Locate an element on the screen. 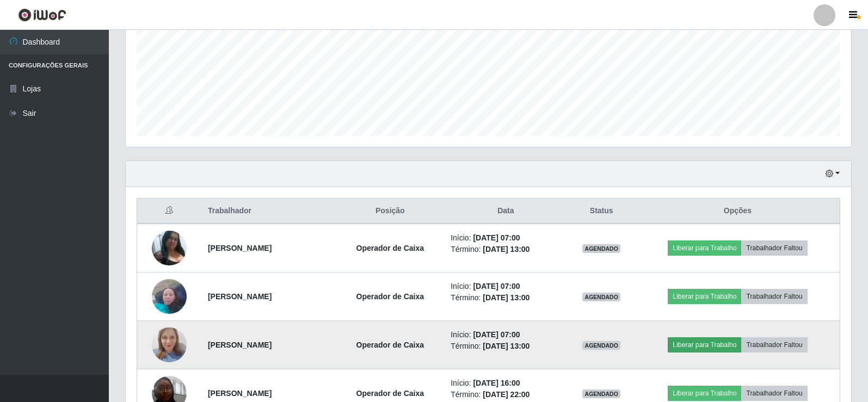  img: 1720889909198.jpeg is located at coordinates (169, 248).